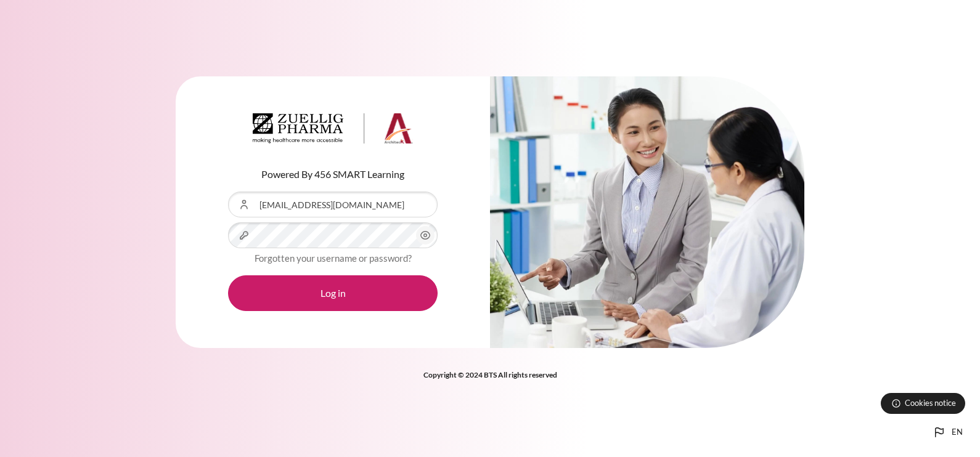 The width and height of the screenshot is (980, 457). What do you see at coordinates (333, 204) in the screenshot?
I see `input: Username or Email Address` at bounding box center [333, 204].